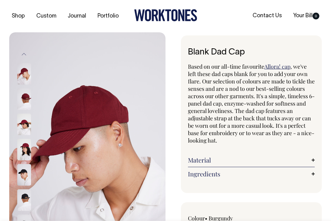  I want to click on a: Allora! cap, so click(277, 66).